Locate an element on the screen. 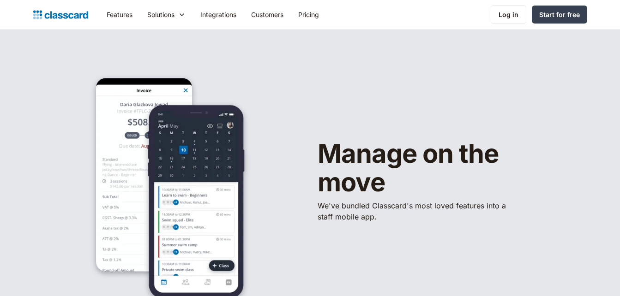 The width and height of the screenshot is (620, 296). a: Start for free is located at coordinates (560, 14).